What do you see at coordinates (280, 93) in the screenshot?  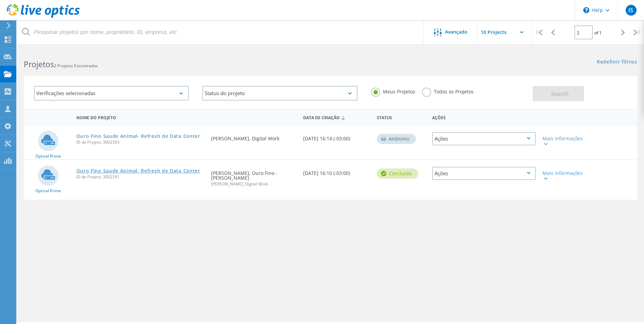 I see `div: Status do projeto` at bounding box center [280, 93].